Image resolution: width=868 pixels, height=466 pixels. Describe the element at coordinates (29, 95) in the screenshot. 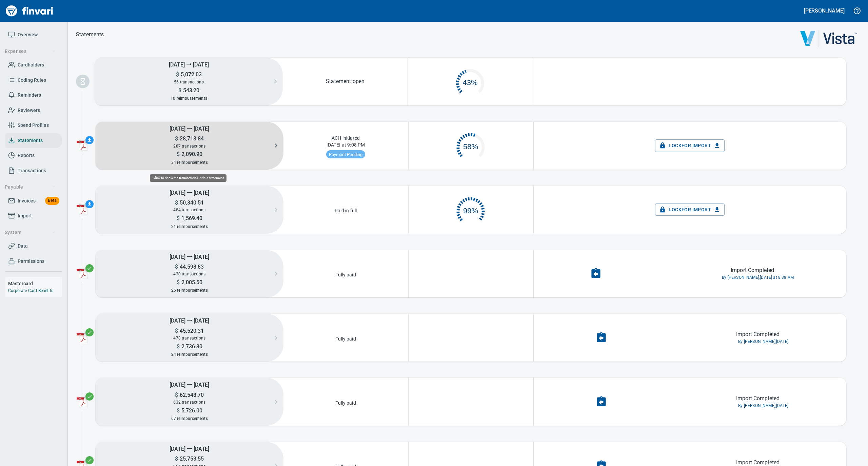

I see `span: Reminders` at that location.